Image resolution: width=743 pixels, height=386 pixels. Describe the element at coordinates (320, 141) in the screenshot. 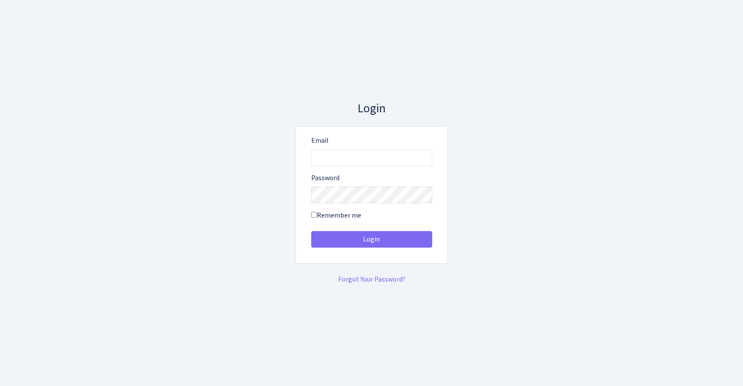

I see `label: Email` at that location.